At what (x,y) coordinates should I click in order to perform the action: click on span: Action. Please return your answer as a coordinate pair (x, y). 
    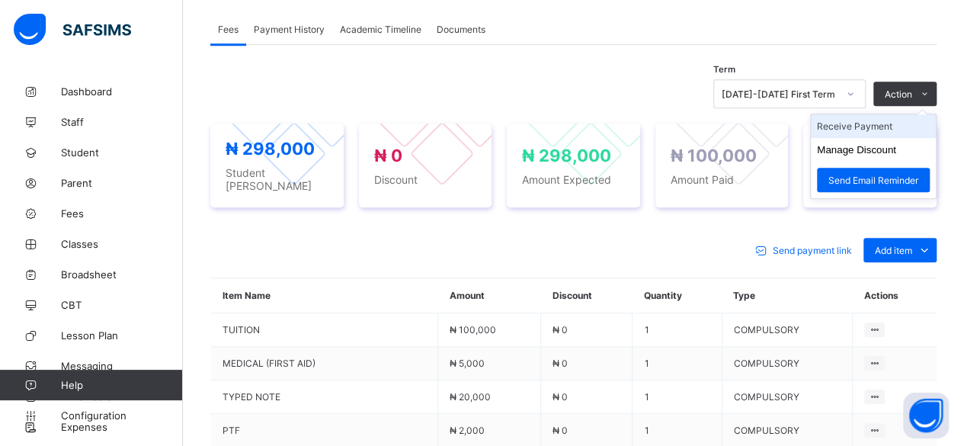
    Looking at the image, I should click on (898, 94).